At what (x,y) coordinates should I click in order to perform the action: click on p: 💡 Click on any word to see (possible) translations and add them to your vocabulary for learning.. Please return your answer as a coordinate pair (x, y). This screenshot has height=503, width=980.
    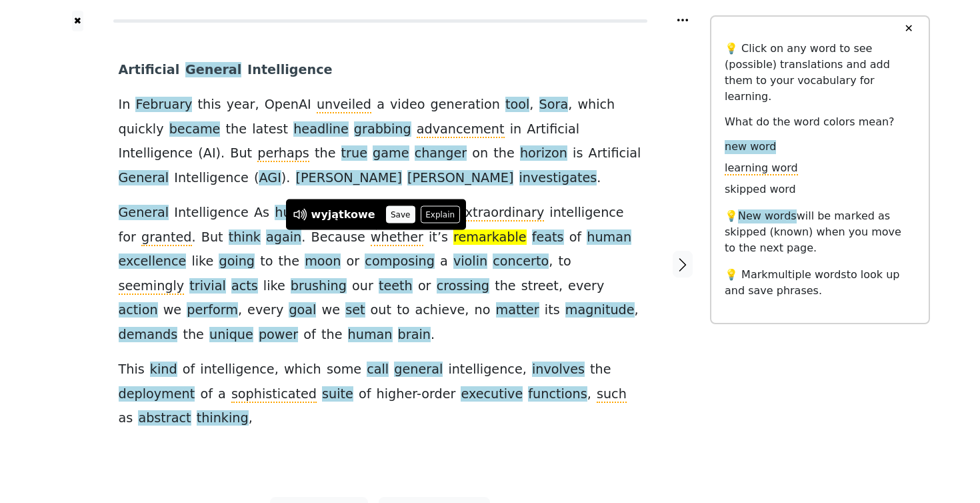
    Looking at the image, I should click on (820, 73).